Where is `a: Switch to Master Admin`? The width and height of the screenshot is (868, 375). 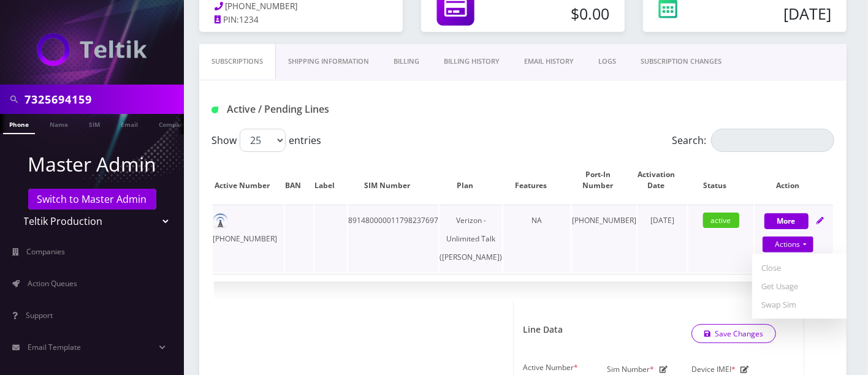
a: Switch to Master Admin is located at coordinates (92, 199).